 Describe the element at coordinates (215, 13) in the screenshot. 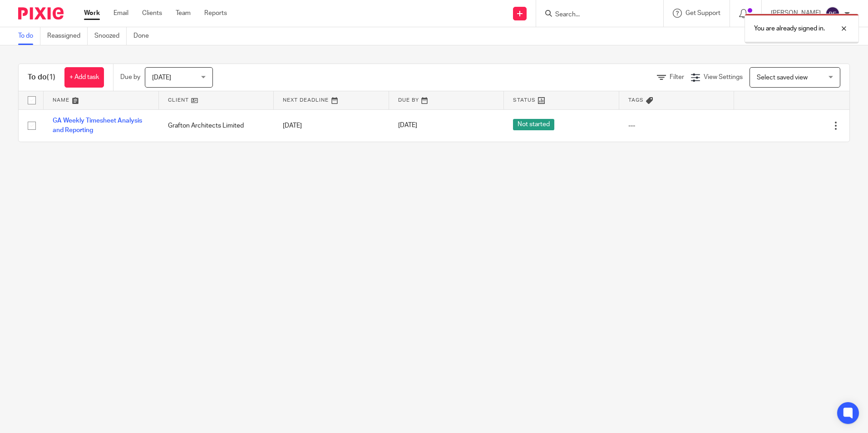

I see `a: Reports` at that location.